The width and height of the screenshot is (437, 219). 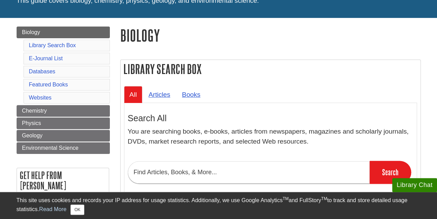 I want to click on a: Databases, so click(x=42, y=71).